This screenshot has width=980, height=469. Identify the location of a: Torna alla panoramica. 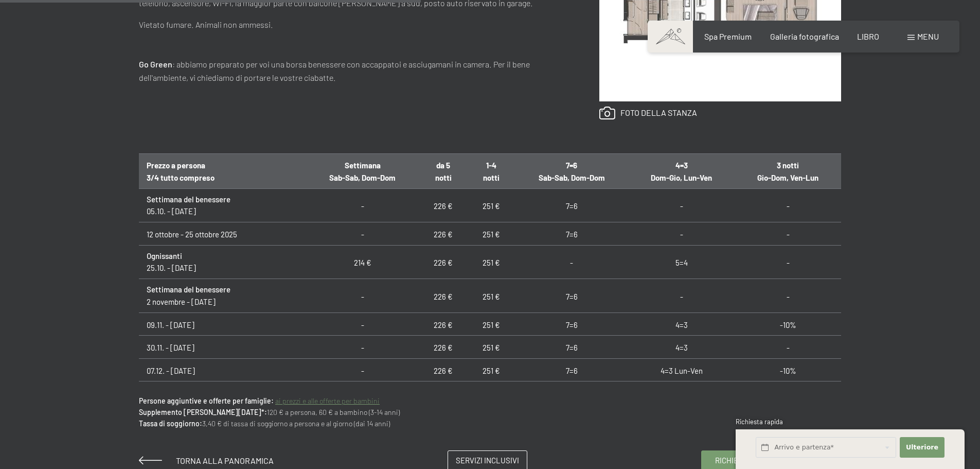
(207, 460).